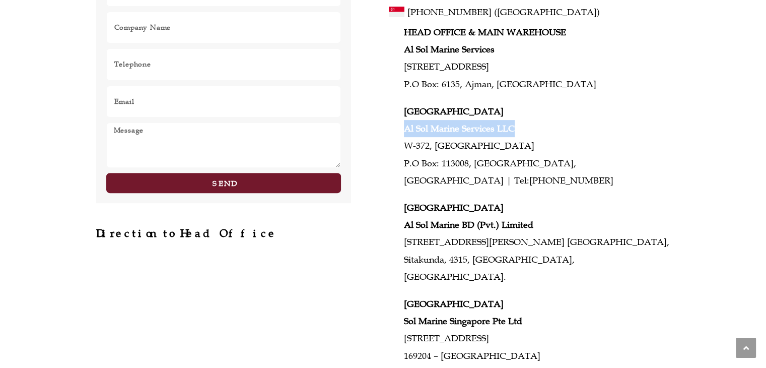 This screenshot has width=766, height=368. Describe the element at coordinates (224, 233) in the screenshot. I see `h2: Direction to Head Office` at that location.